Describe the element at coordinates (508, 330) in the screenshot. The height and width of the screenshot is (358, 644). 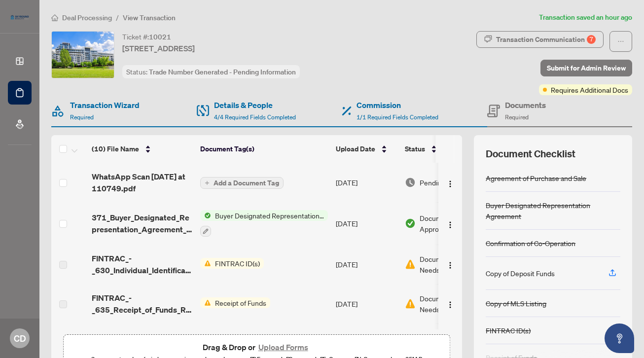
I see `div: FINTRAC ID(s)` at that location.